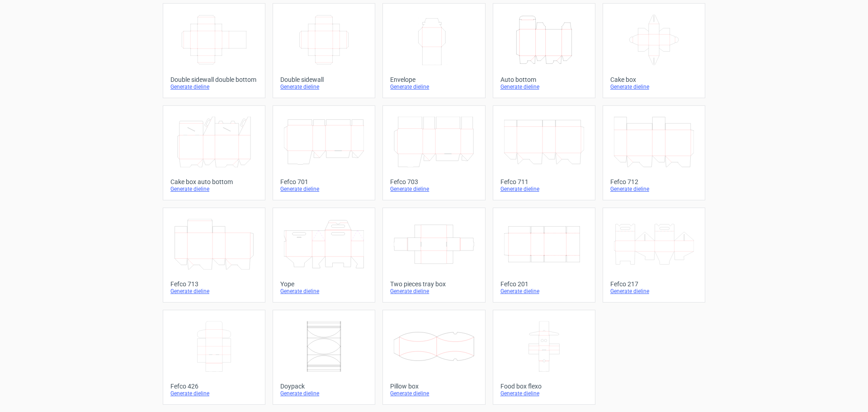  Describe the element at coordinates (544, 284) in the screenshot. I see `div: Fefco 201` at that location.